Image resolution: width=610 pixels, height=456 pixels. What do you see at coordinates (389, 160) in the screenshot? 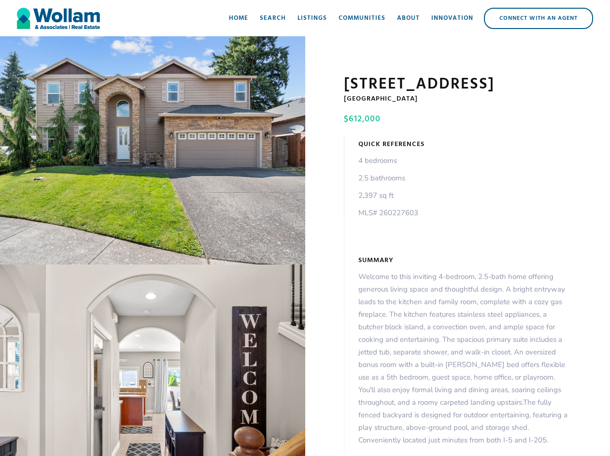
I see `p: 4 bedrooms` at bounding box center [389, 160].